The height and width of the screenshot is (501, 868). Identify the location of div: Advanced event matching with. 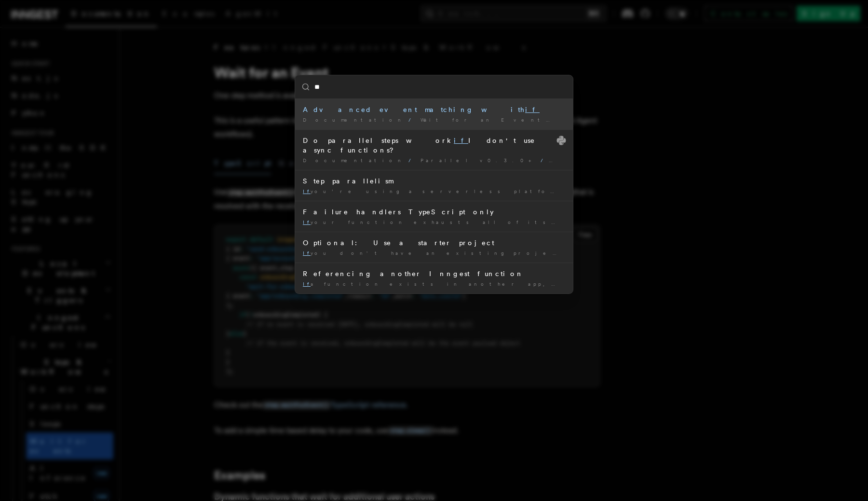
(434, 109).